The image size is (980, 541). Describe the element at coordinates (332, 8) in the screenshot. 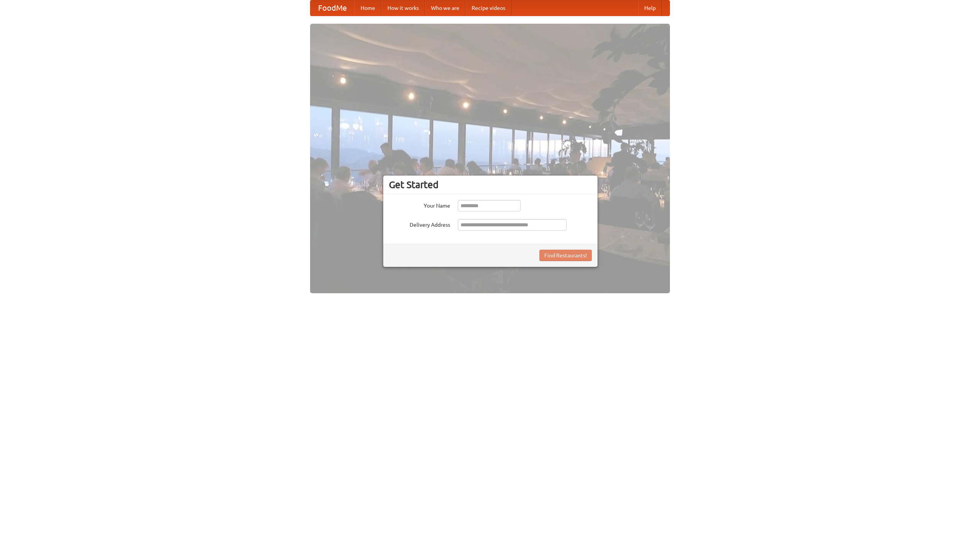

I see `a: FoodMe` at that location.